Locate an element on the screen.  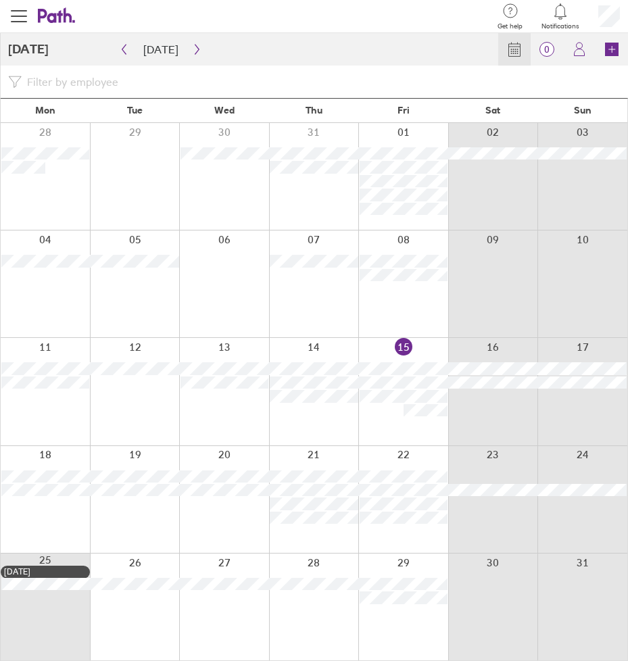
span: Thu is located at coordinates (314, 110).